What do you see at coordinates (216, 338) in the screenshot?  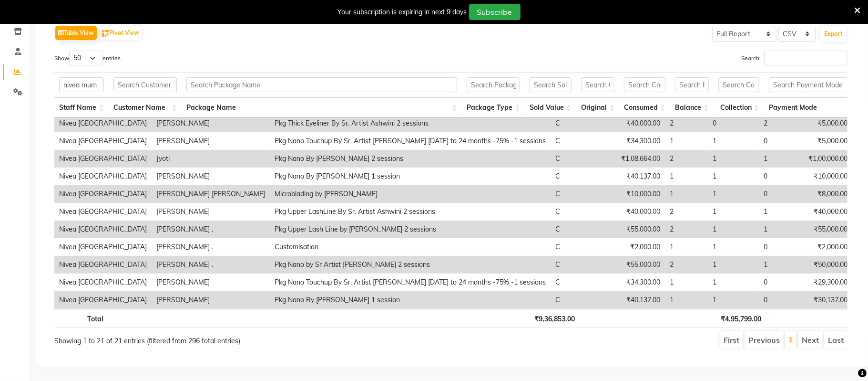 I see `div: Showing 1 to 21 of 21 entries (filtered from 296 total entries)` at bounding box center [216, 338].